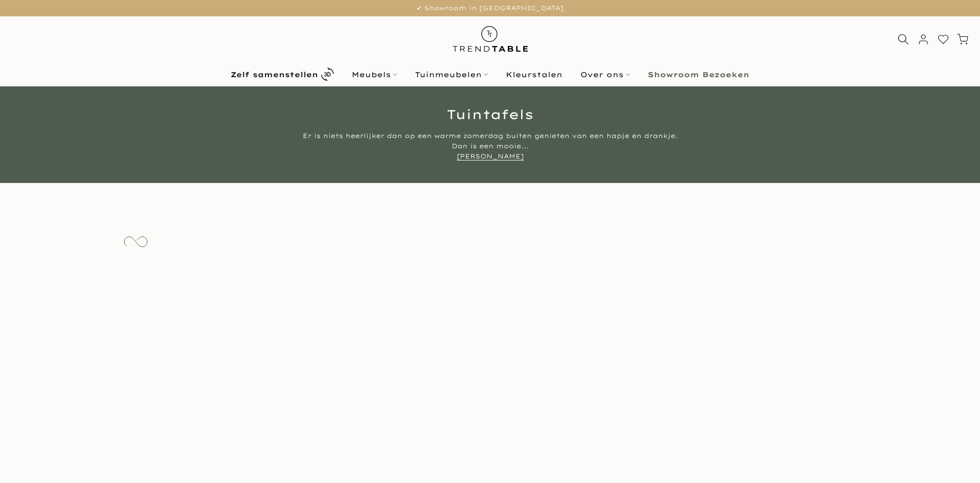 The height and width of the screenshot is (483, 980). What do you see at coordinates (698, 75) in the screenshot?
I see `b: Showroom Bezoeken` at bounding box center [698, 75].